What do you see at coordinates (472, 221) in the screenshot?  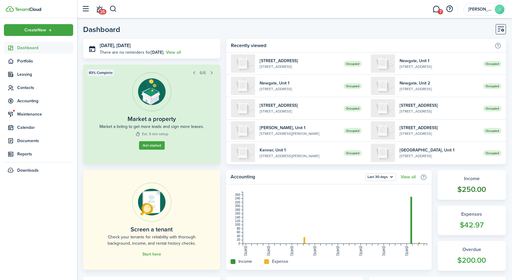 I see `a: Expenses$42.97` at bounding box center [472, 221].